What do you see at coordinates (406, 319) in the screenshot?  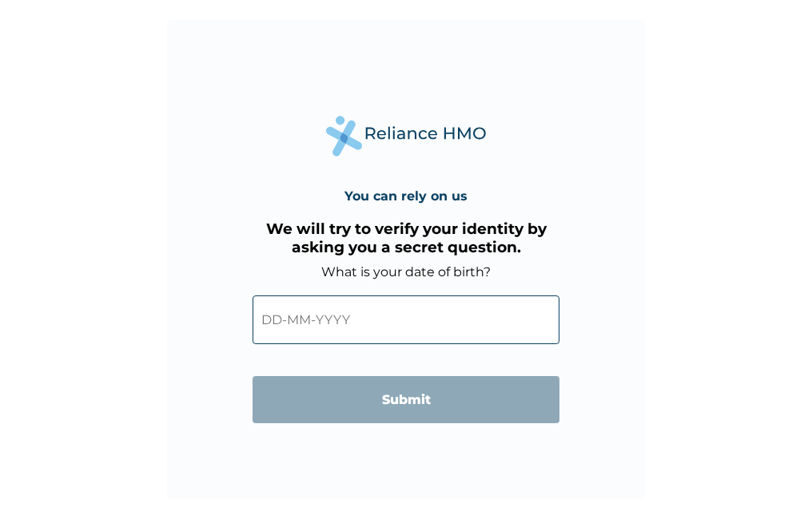 I see `input: DD-MM-YYYY` at bounding box center [406, 319].